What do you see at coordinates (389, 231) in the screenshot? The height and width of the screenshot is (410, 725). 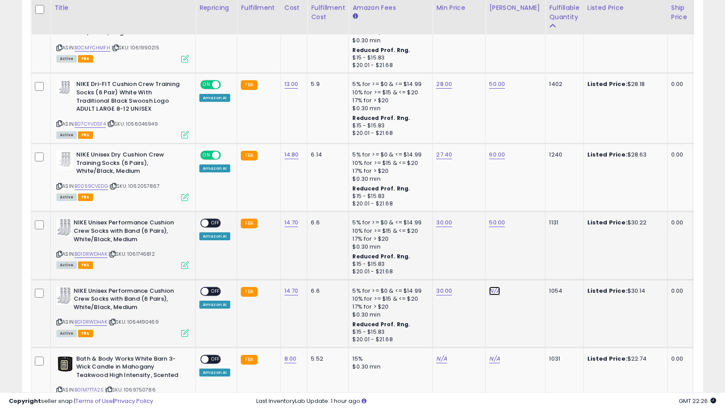 I see `div: 10% for >= $15 & <= $20` at bounding box center [389, 231].